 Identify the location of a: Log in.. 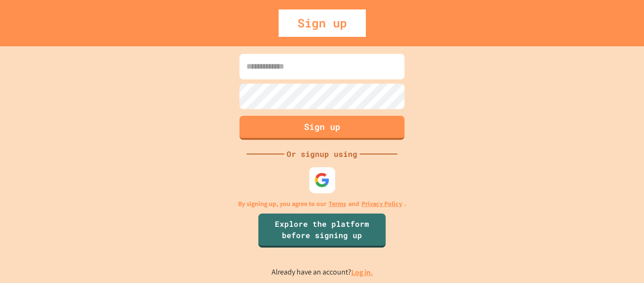
(362, 272).